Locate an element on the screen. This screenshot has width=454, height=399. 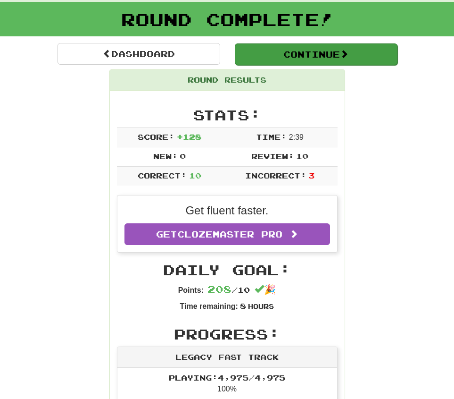
strong: Points: is located at coordinates (191, 290).